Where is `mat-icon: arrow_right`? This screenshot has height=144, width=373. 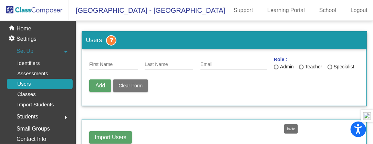
mat-icon: arrow_right is located at coordinates (66, 117).